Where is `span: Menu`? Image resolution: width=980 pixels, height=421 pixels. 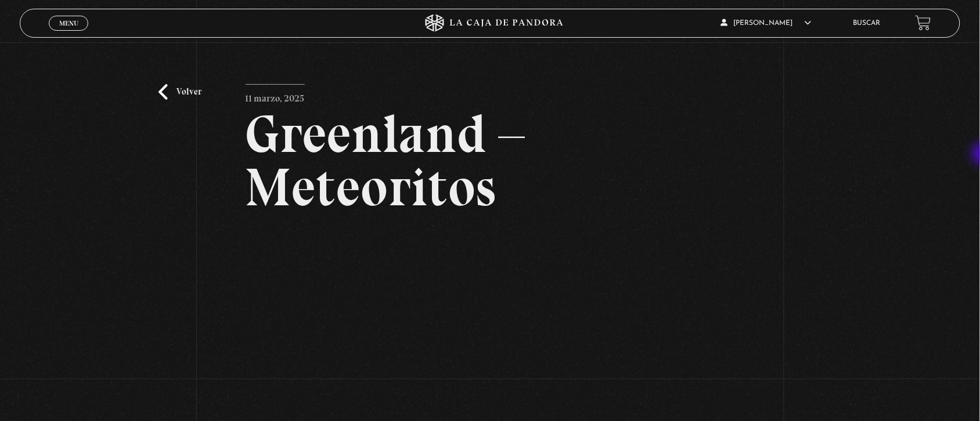 span: Menu is located at coordinates (68, 24).